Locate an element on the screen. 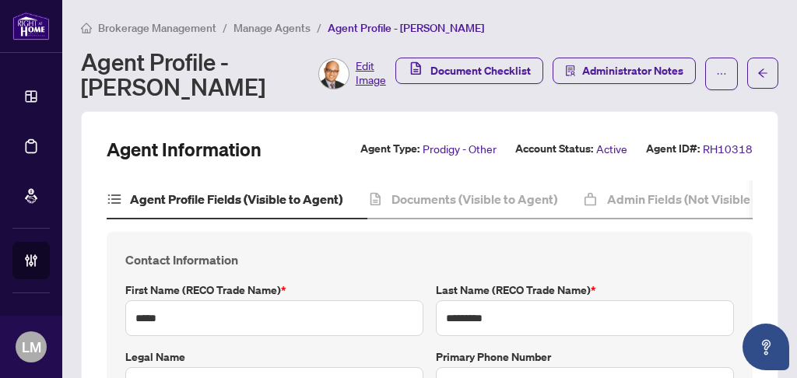 The image size is (797, 378). span: Prodigy - Other is located at coordinates (459, 149).